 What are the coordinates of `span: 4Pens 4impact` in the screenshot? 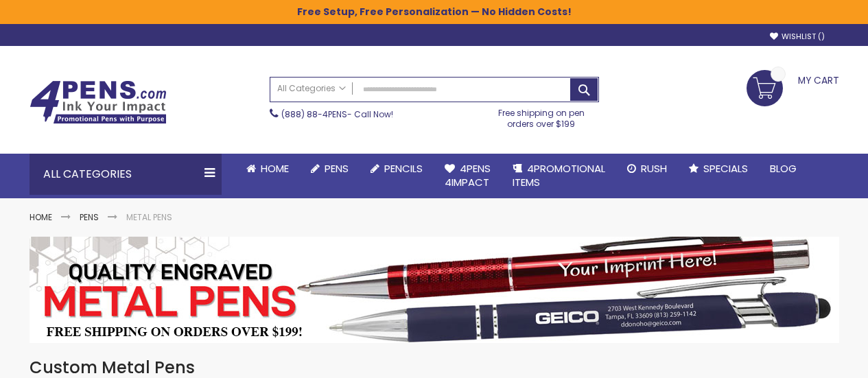 It's located at (467, 175).